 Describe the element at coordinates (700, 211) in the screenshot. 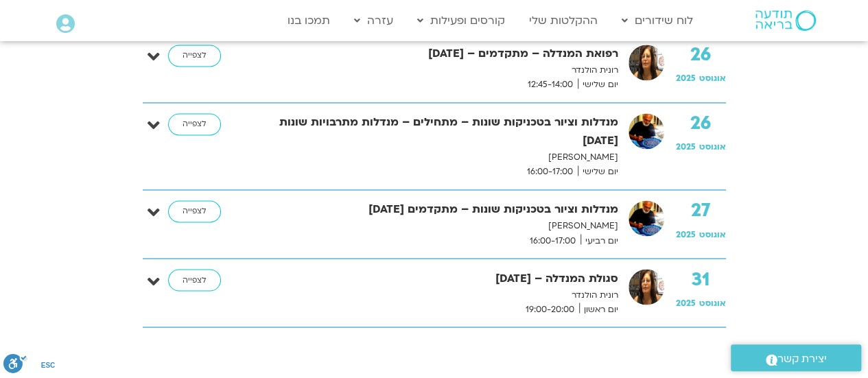

I see `strong: 27` at that location.